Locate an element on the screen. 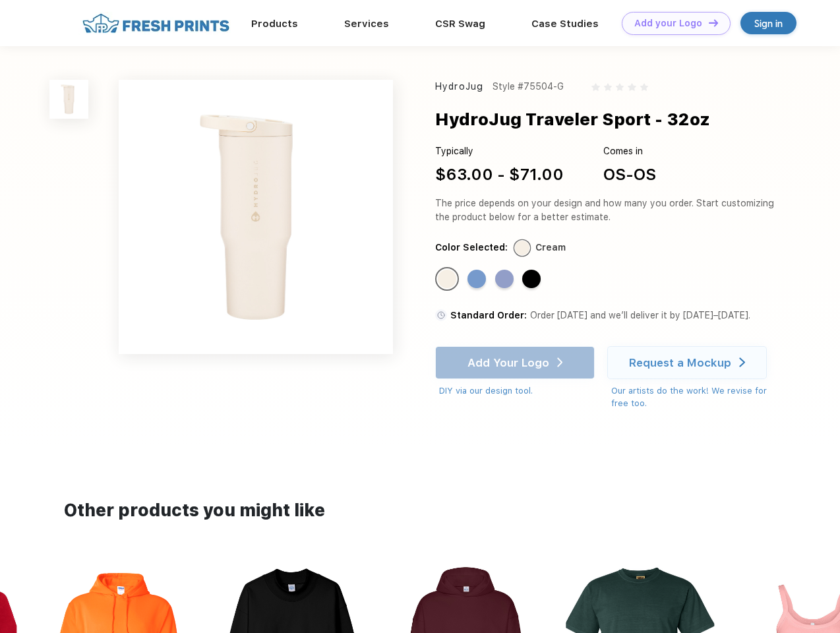 The image size is (840, 633). img: DT is located at coordinates (713, 22).